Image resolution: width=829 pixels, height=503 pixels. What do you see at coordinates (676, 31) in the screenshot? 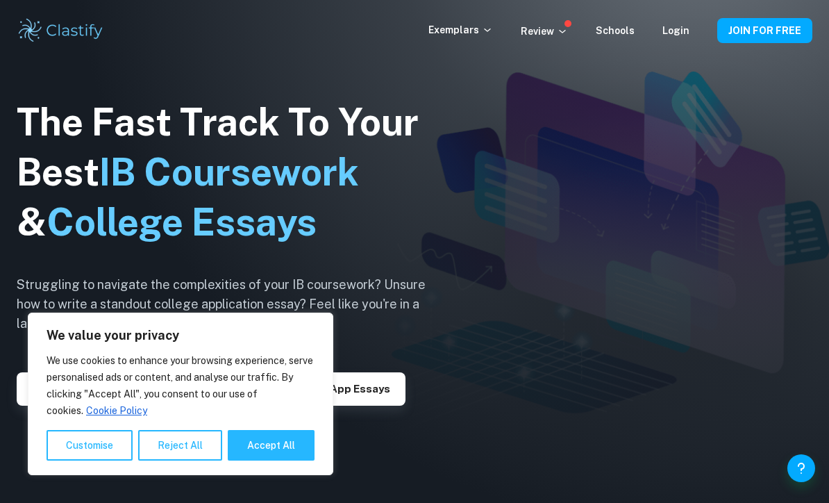
I see `a: Login` at bounding box center [676, 31].